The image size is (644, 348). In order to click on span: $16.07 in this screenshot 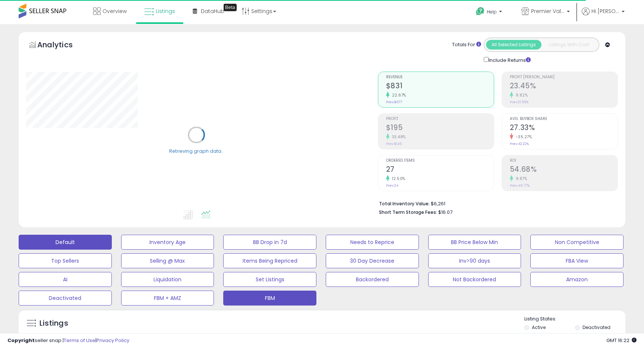, I will do `click(445, 212)`.